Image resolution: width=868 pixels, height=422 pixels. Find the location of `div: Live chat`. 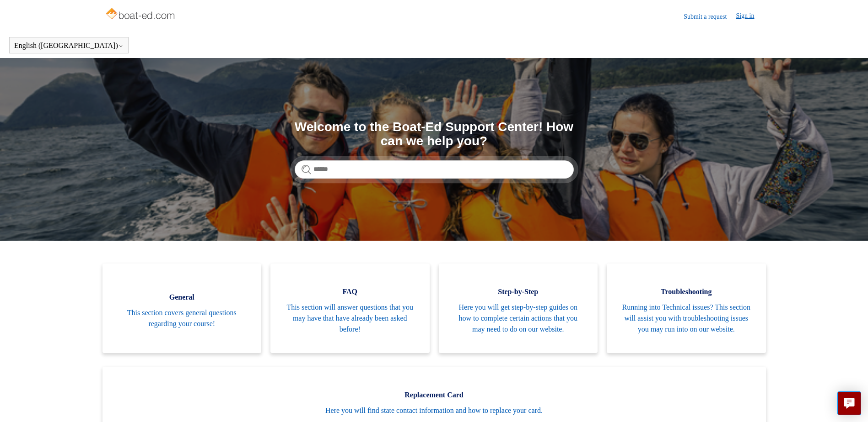

div: Live chat is located at coordinates (849, 404).